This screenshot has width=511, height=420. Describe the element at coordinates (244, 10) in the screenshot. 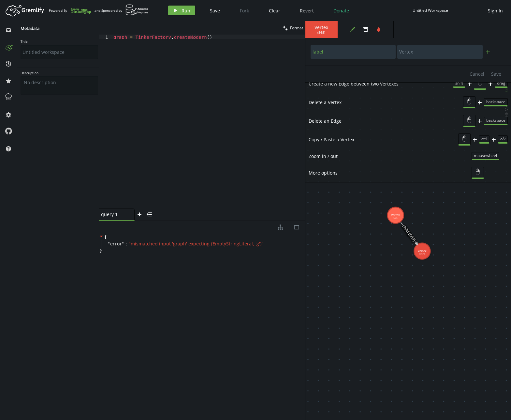

I see `span: Fork` at that location.